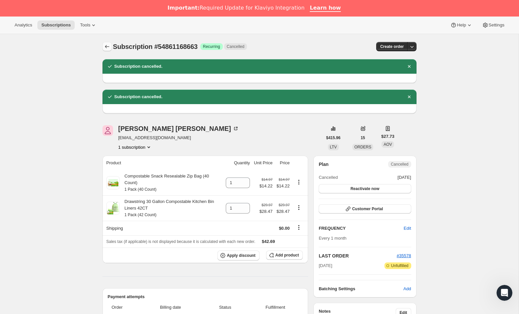 The image size is (519, 314). Describe the element at coordinates (183, 8) in the screenshot. I see `b: Important:` at that location.